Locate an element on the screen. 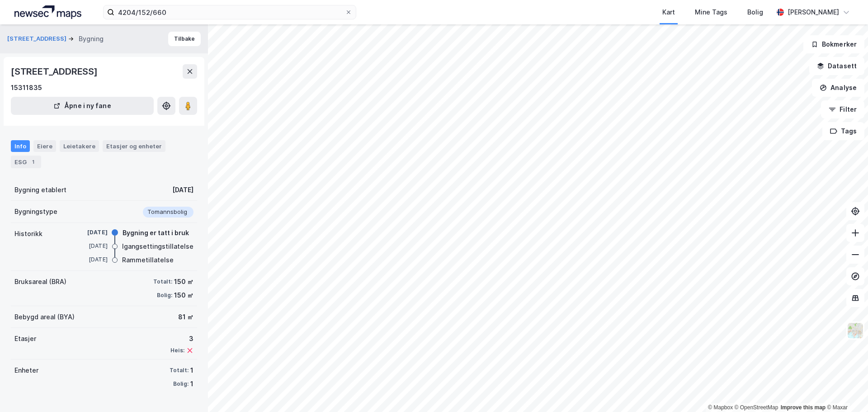 Image resolution: width=868 pixels, height=412 pixels. a: Improve this map is located at coordinates (803, 407).